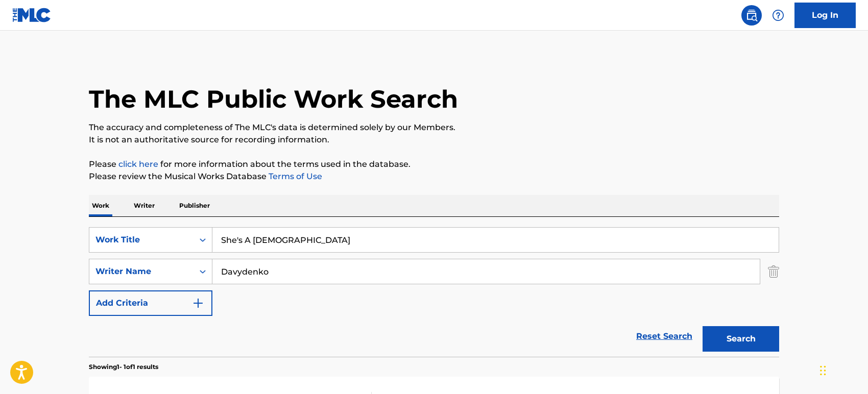 The image size is (868, 394). I want to click on p: Publisher, so click(195, 206).